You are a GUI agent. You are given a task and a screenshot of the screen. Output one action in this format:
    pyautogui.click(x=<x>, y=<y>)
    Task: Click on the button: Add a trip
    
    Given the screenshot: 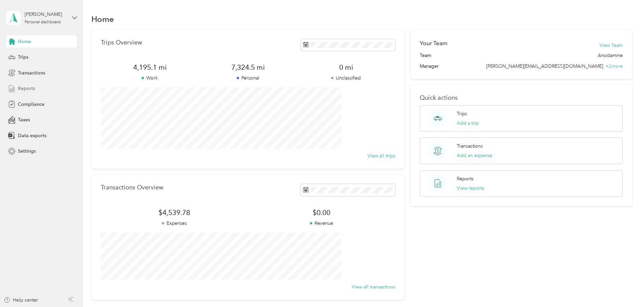 What is the action you would take?
    pyautogui.click(x=467, y=123)
    